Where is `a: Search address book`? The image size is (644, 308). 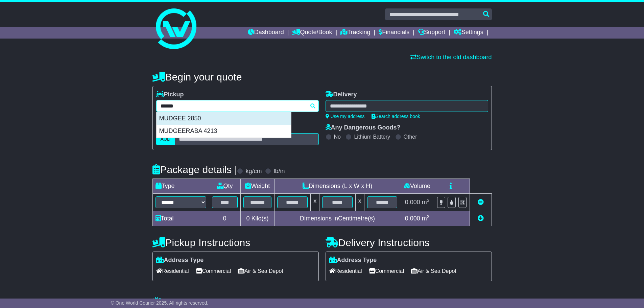
a: Search address book is located at coordinates (396, 116).